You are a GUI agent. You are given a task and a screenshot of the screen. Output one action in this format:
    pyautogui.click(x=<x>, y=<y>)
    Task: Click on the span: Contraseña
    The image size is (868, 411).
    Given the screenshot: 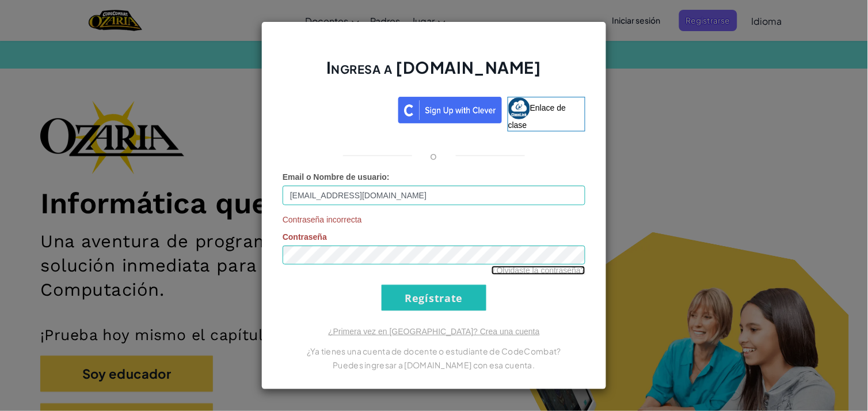 What is the action you would take?
    pyautogui.click(x=304, y=237)
    